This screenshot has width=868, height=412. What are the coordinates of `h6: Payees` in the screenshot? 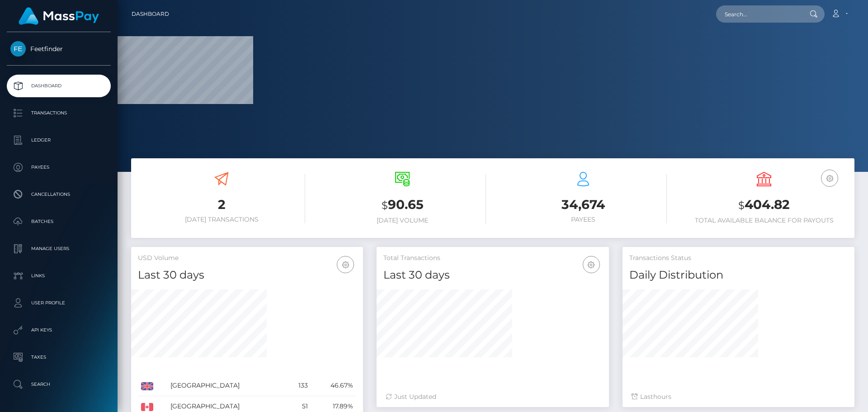 It's located at (583, 219).